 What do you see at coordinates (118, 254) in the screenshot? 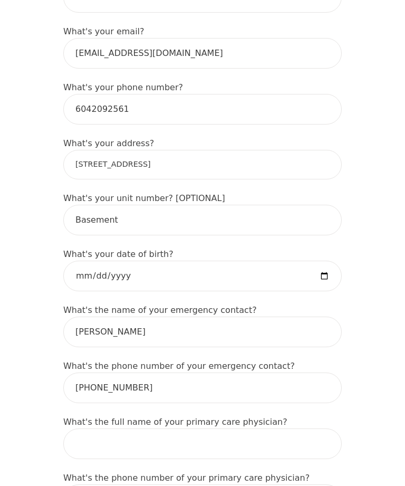
I see `label: What's your date of birth?` at bounding box center [118, 254].